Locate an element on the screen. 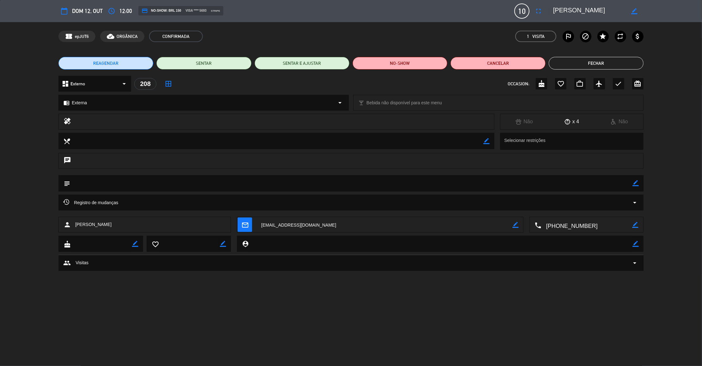 The image size is (702, 366). button: REAGENDAR is located at coordinates (106, 63).